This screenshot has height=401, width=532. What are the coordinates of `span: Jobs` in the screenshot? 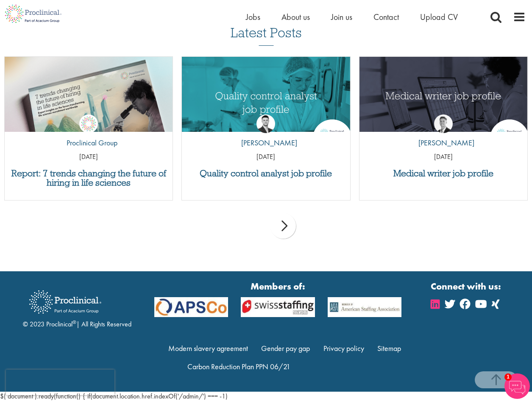 It's located at (253, 17).